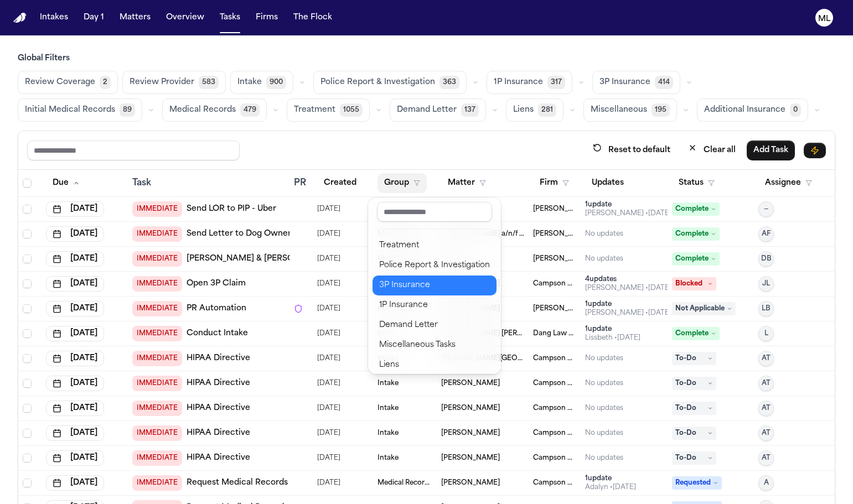  What do you see at coordinates (435, 345) in the screenshot?
I see `div: Miscellaneous Tasks` at bounding box center [435, 345].